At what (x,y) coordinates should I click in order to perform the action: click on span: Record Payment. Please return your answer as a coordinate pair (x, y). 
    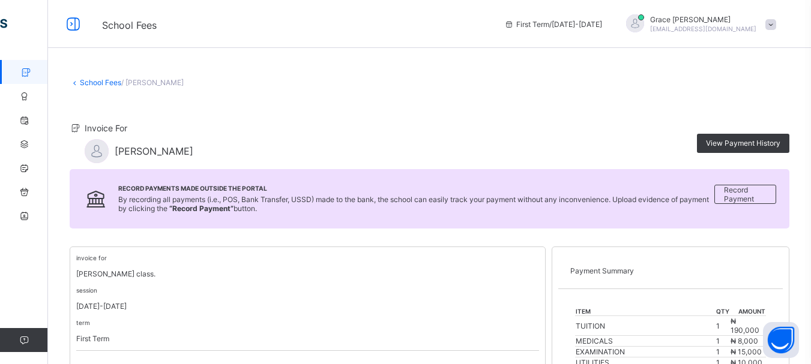
    Looking at the image, I should click on (745, 194).